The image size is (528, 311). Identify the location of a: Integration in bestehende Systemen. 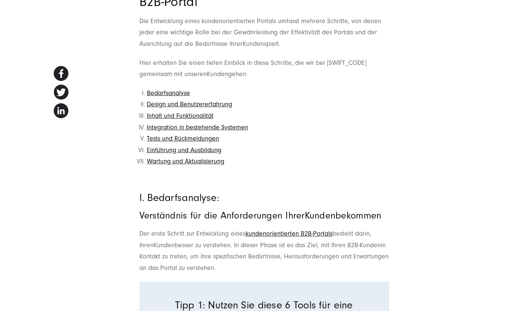
(197, 127).